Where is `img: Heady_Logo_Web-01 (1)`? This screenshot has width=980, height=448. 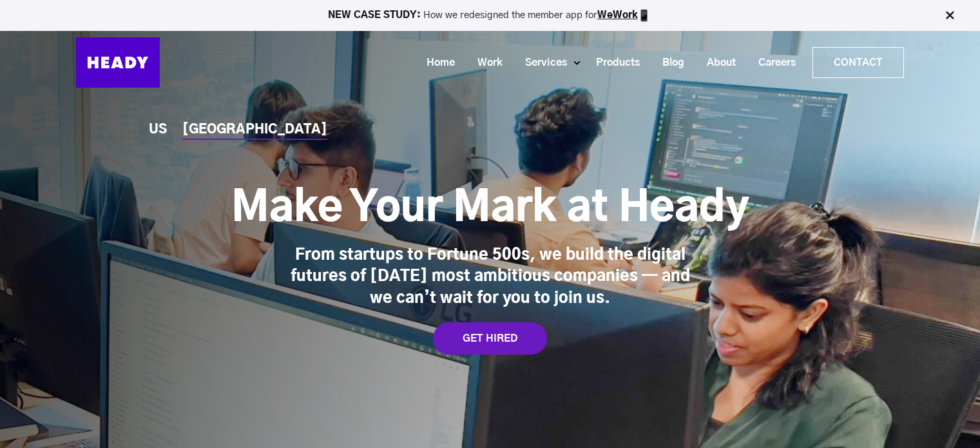 img: Heady_Logo_Web-01 (1) is located at coordinates (118, 62).